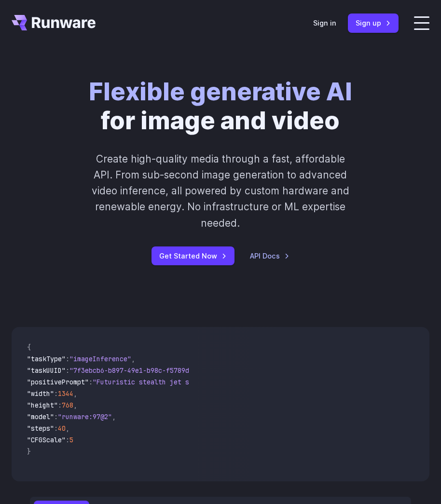 This screenshot has height=504, width=441. Describe the element at coordinates (270, 256) in the screenshot. I see `a: API Docs` at that location.